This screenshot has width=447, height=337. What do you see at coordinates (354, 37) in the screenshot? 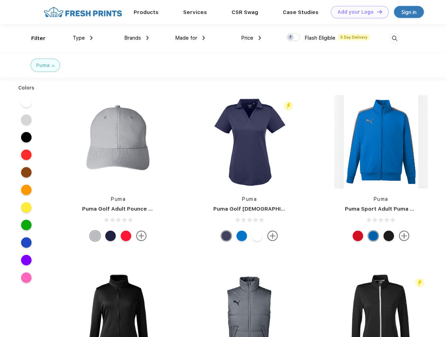
I see `span: 5 Day Delivery` at bounding box center [354, 37].